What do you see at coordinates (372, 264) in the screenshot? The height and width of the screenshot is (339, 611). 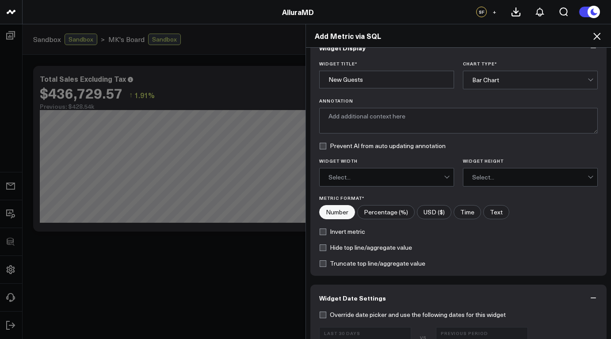 I see `label: Truncate top line/aggregate value` at bounding box center [372, 264].